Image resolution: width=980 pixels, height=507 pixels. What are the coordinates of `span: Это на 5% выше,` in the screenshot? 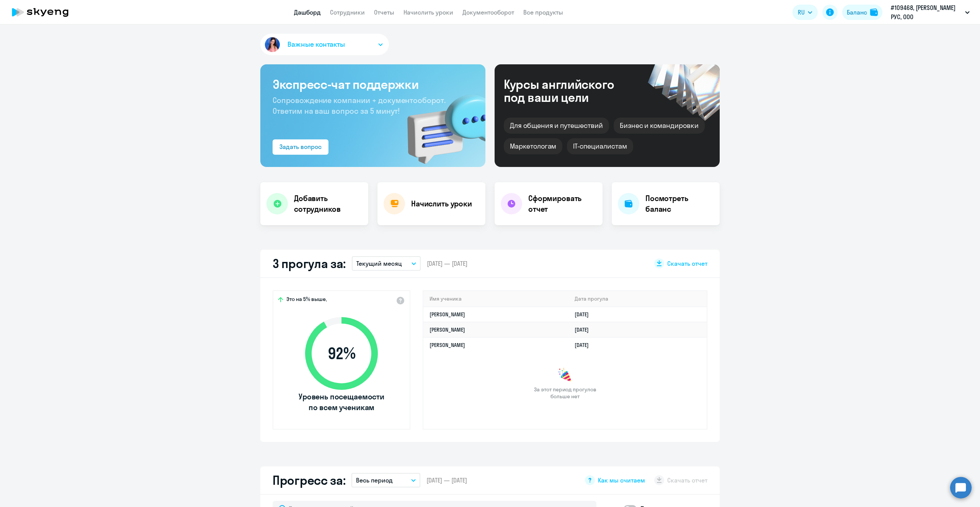 It's located at (307, 300).